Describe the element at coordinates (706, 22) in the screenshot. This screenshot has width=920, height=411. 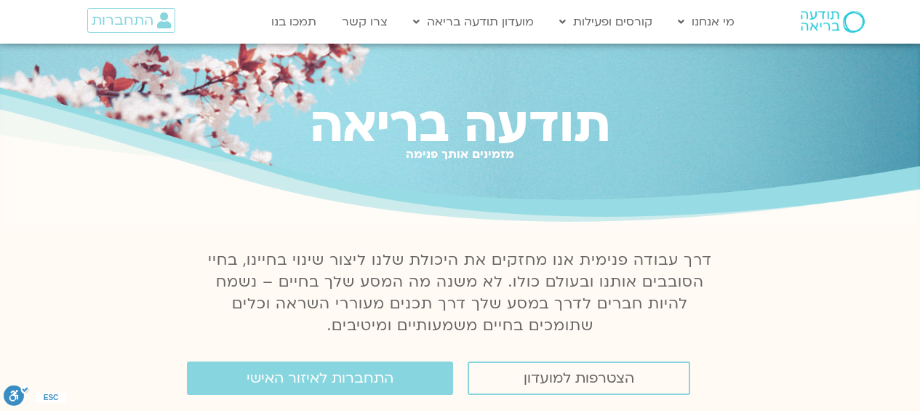
I see `a: מי אנחנו` at that location.